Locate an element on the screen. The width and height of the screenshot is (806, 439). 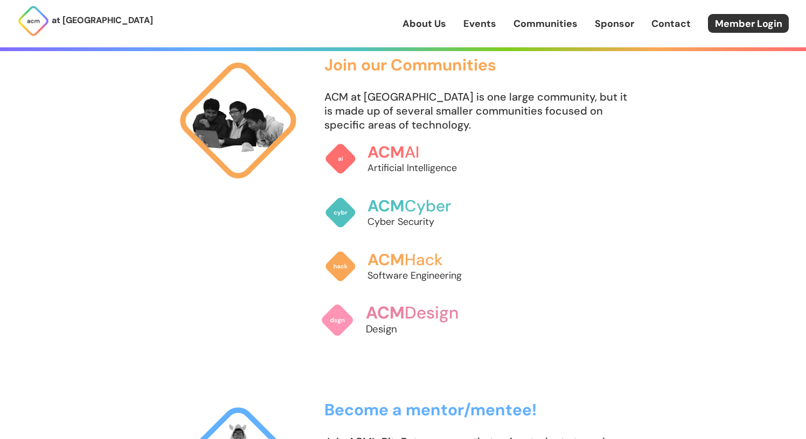
a: About Us is located at coordinates (424, 24).